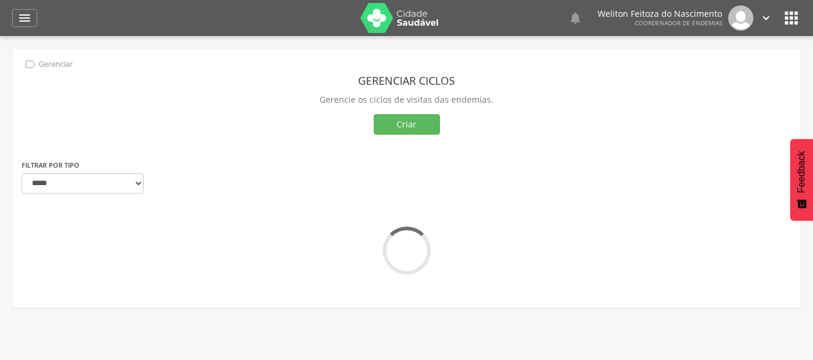  Describe the element at coordinates (51, 165) in the screenshot. I see `label: Filtrar por tipo` at that location.